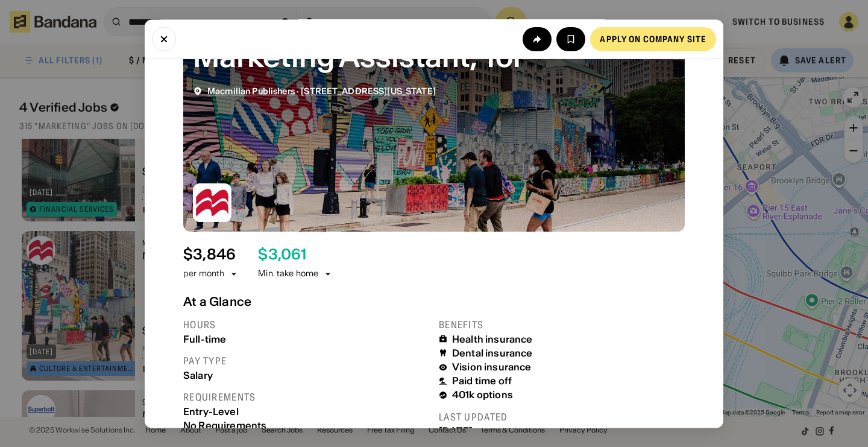 The image size is (868, 447). I want to click on div: Pay type, so click(306, 361).